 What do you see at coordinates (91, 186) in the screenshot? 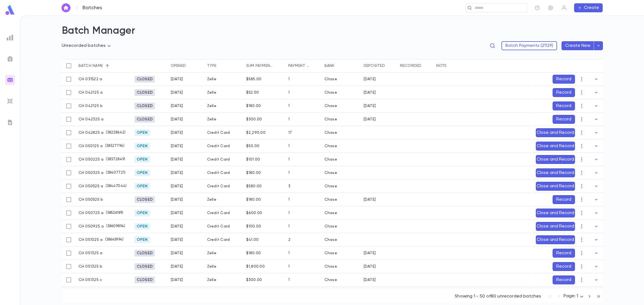
I see `p: CH 050525 a` at bounding box center [91, 186].